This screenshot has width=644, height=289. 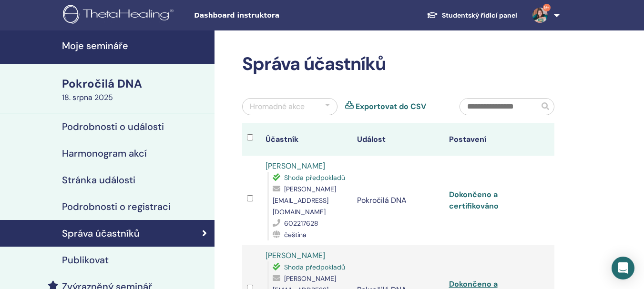 I want to click on font: 9+, so click(x=547, y=7).